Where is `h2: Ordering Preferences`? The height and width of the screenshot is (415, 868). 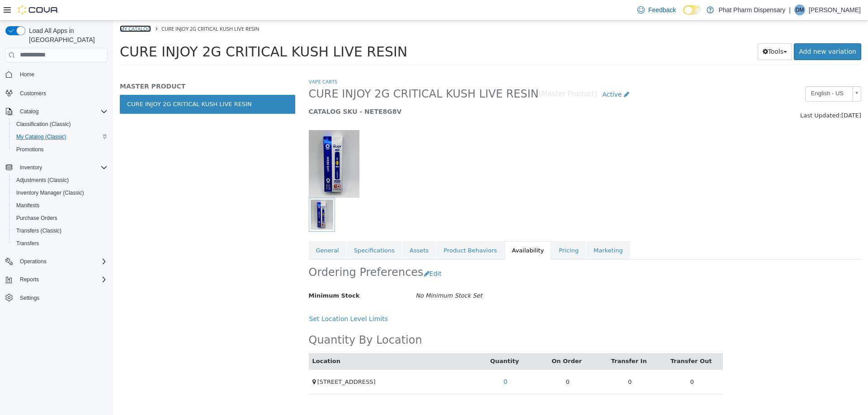 h2: Ordering Preferences is located at coordinates (253, 252).